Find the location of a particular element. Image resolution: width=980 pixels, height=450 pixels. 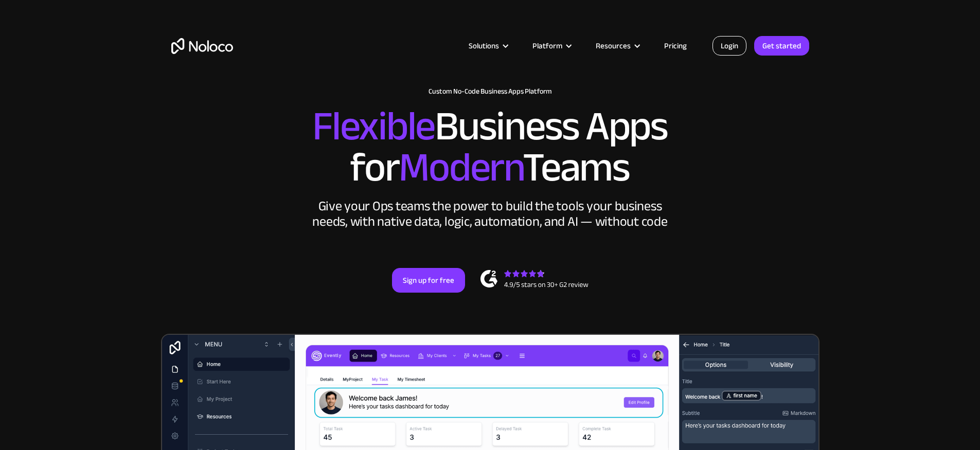

a: home is located at coordinates (202, 46).